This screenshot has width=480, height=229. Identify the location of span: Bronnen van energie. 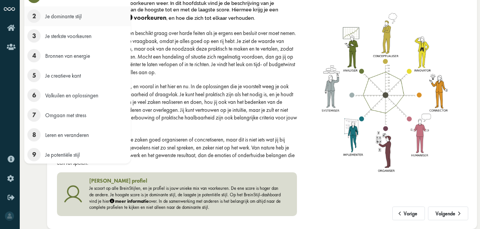
(68, 55).